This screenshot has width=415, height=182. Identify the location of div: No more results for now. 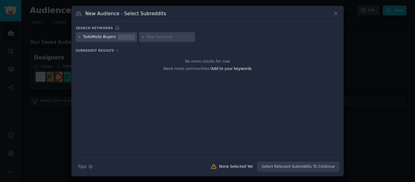
(207, 62).